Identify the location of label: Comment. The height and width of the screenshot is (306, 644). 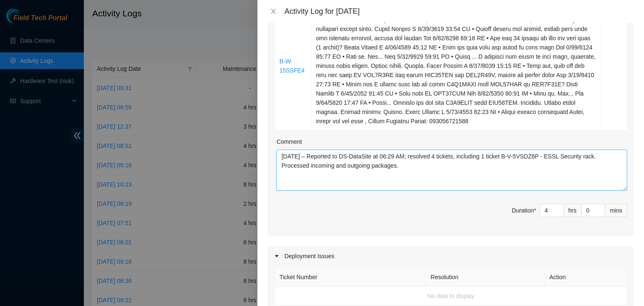
(288, 142).